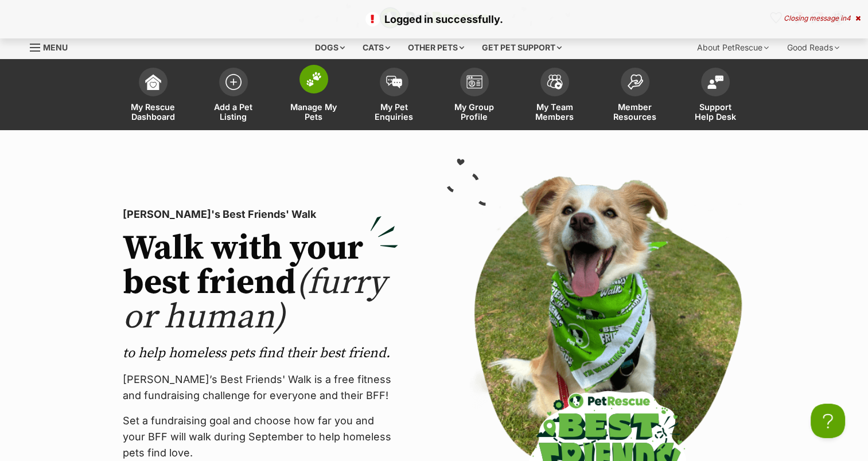 The width and height of the screenshot is (868, 461). What do you see at coordinates (475, 112) in the screenshot?
I see `span: My Group Profile` at bounding box center [475, 112].